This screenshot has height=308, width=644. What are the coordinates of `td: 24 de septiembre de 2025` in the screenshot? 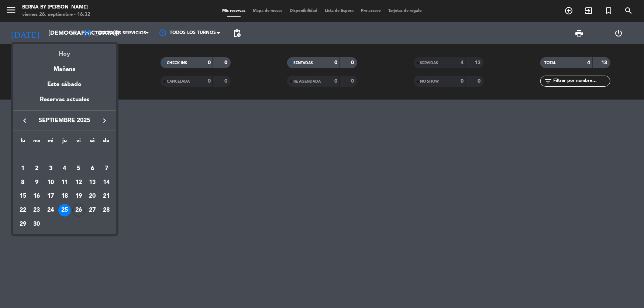 It's located at (51, 210).